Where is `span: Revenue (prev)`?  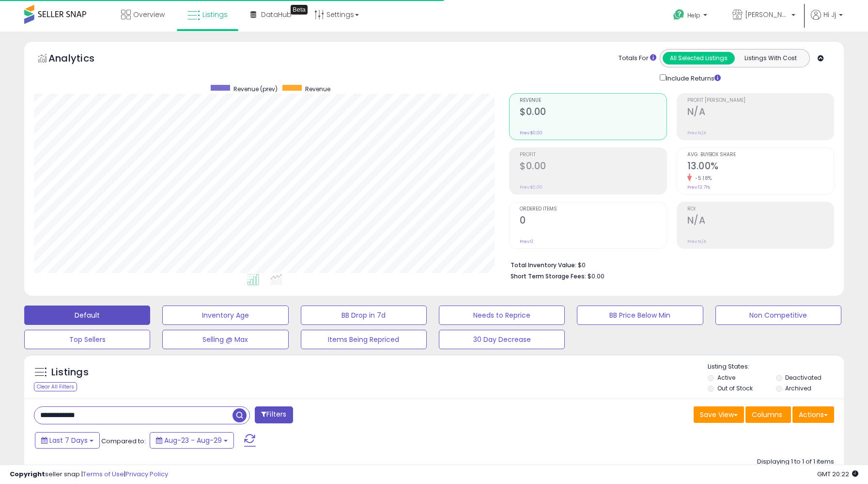
span: Revenue (prev) is located at coordinates (256, 89).